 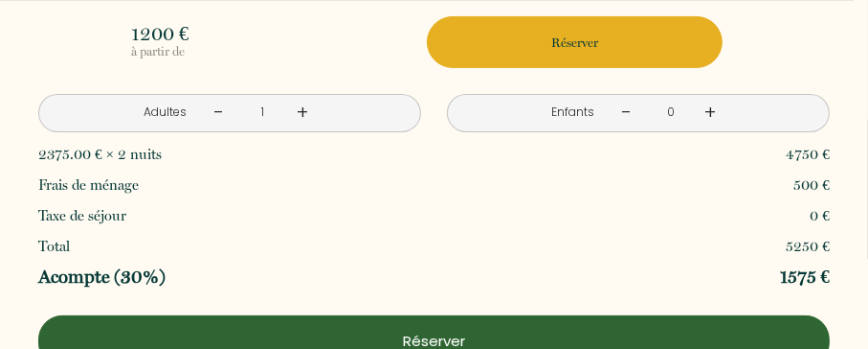 I want to click on p: 5250 €, so click(x=809, y=246).